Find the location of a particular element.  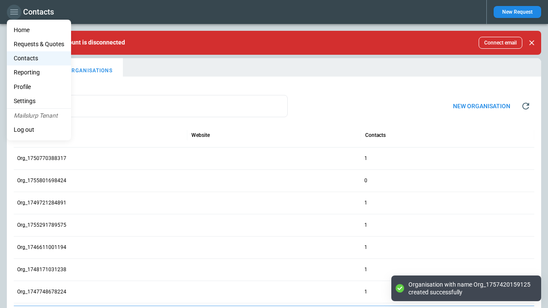

a: Home is located at coordinates (39, 30).